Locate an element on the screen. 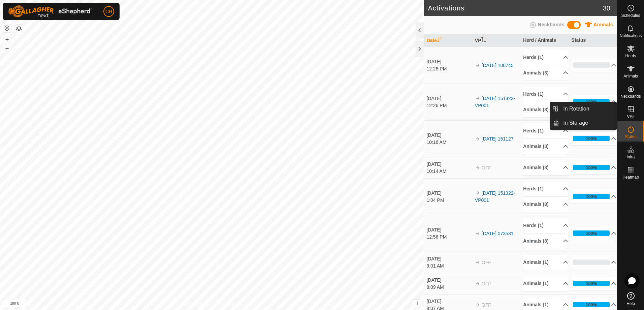 The height and width of the screenshot is (310, 644). span: Infra is located at coordinates (631, 157).